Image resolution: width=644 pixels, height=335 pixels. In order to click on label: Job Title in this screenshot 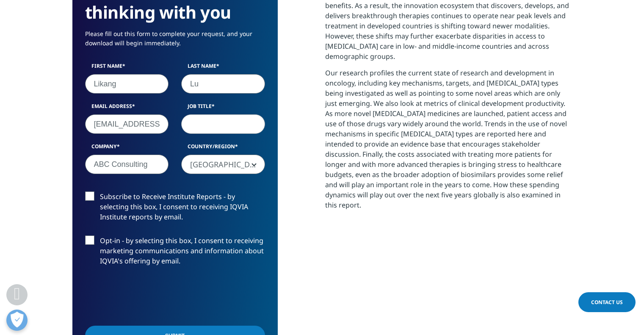, I will do `click(223, 109)`.